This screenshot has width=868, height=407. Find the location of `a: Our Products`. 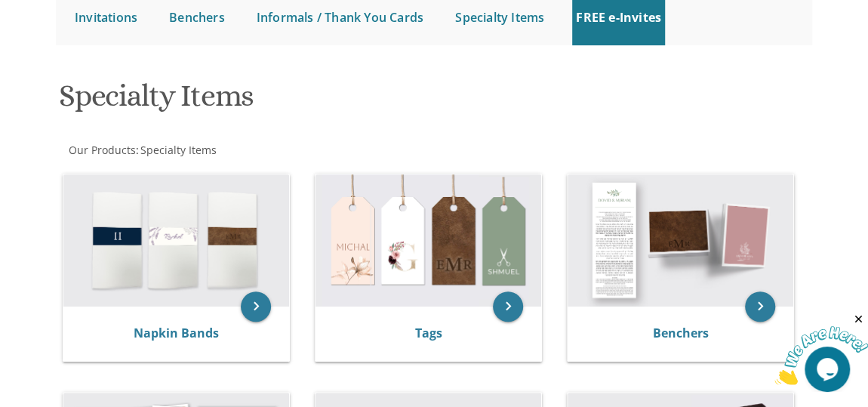

a: Our Products is located at coordinates (101, 149).